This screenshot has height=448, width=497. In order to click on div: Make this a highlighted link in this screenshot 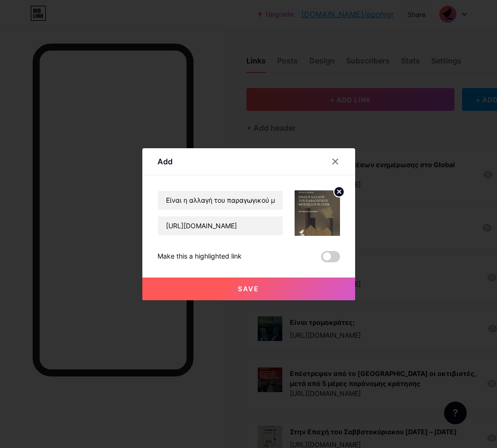, I will do `click(200, 256)`.